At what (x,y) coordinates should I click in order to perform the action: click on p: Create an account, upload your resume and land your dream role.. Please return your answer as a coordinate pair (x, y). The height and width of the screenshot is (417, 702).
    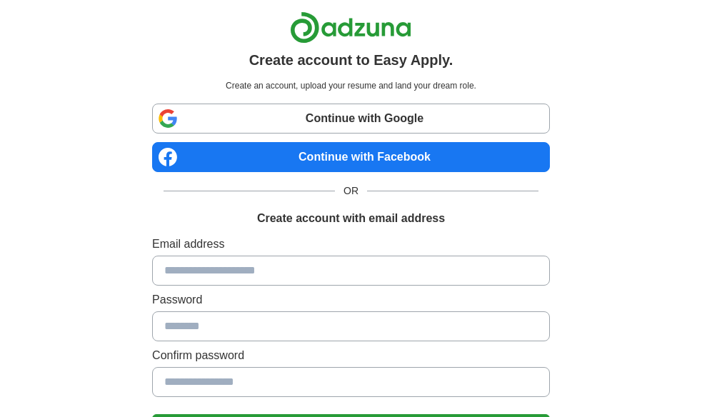
    Looking at the image, I should click on (350, 86).